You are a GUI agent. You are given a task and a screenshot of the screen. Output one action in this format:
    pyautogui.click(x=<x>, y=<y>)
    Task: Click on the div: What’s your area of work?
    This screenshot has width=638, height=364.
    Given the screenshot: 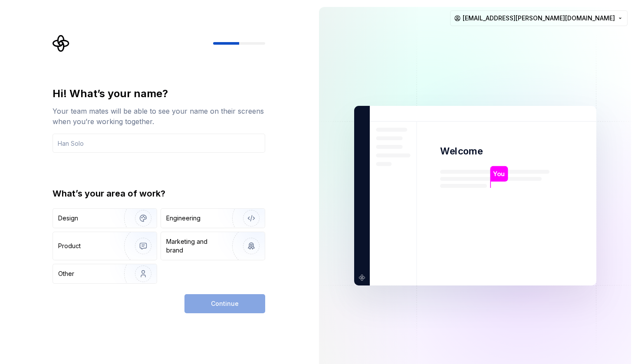 What is the action you would take?
    pyautogui.click(x=159, y=194)
    